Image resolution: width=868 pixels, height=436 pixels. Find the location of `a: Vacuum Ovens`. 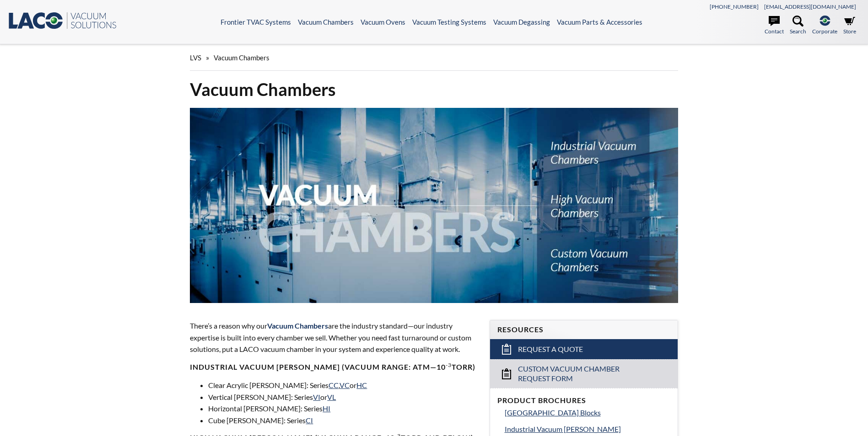

a: Vacuum Ovens is located at coordinates (383, 22).